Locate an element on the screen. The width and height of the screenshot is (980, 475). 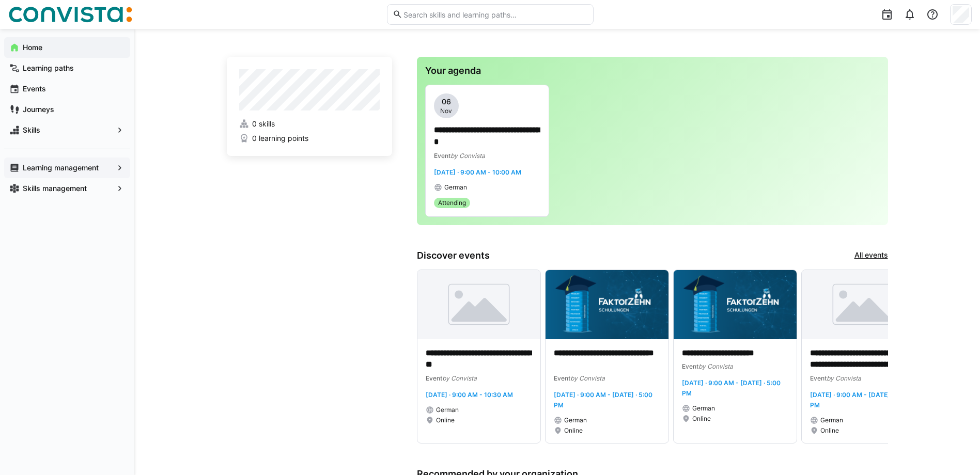
a: All events is located at coordinates (871, 255).